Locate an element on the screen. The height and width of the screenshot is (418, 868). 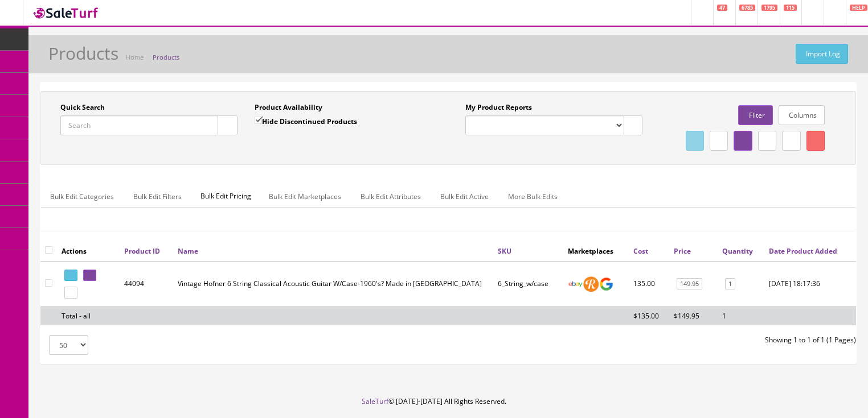
img: reverb is located at coordinates (590, 284).